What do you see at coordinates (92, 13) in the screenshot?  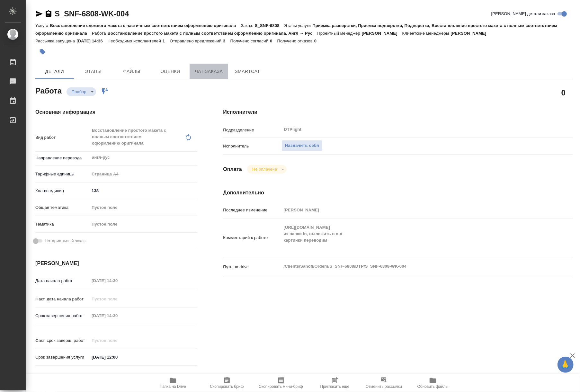 I see `a: S_SNF-6808-WK-004` at bounding box center [92, 13].